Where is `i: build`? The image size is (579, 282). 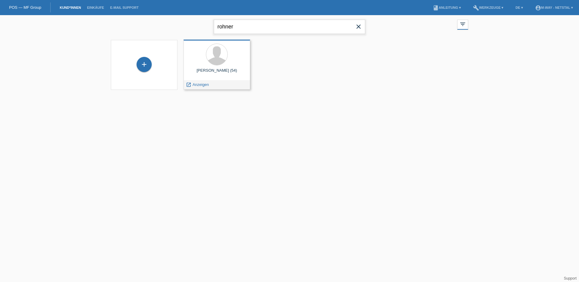
i: build is located at coordinates (476, 8).